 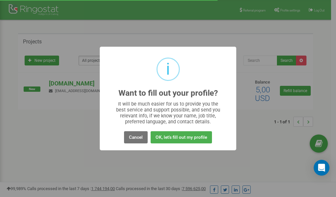 I want to click on button: OK, let's fill out my profile, so click(x=181, y=137).